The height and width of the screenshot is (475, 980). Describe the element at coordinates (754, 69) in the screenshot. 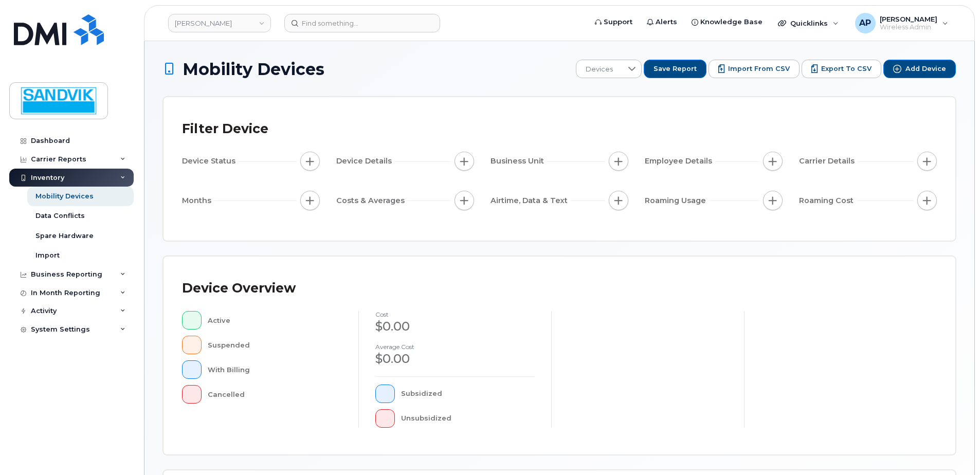

I see `a: Import from CSV` at that location.